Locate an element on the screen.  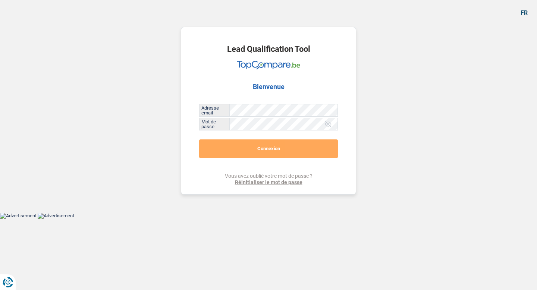
div: Vous avez oublié votre mot de passe ? is located at coordinates (269, 179).